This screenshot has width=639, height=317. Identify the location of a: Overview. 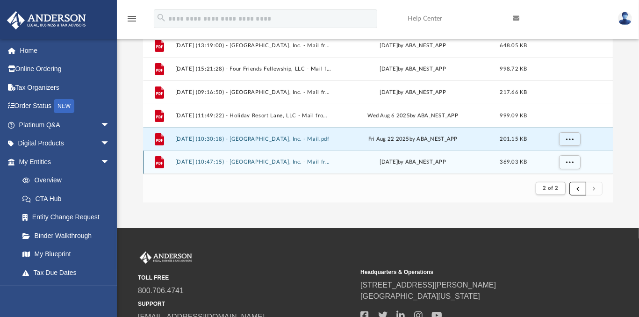
(68, 180).